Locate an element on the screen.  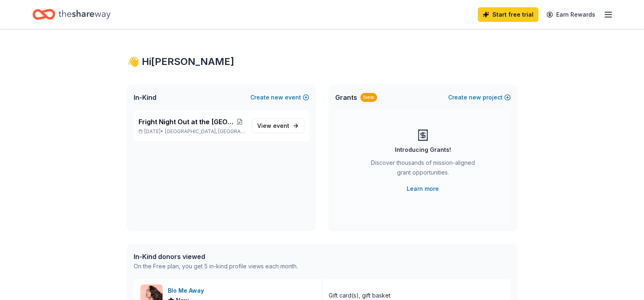
span: event is located at coordinates (281, 125).